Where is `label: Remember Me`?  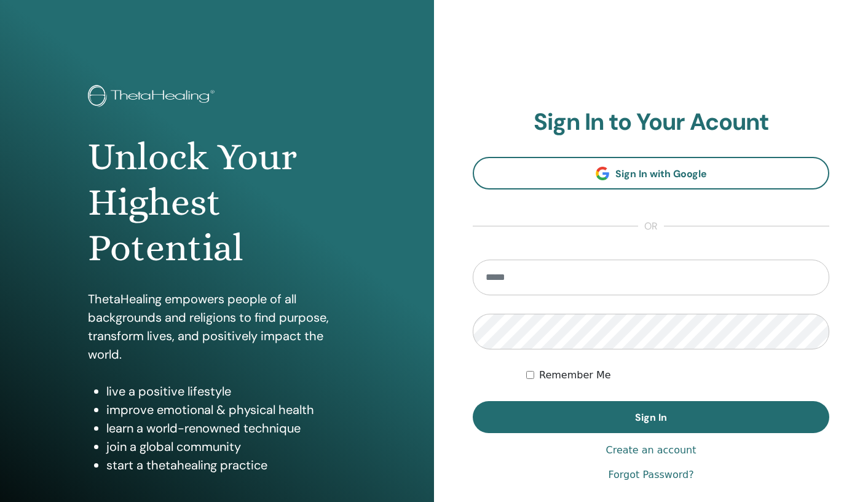 label: Remember Me is located at coordinates (575, 375).